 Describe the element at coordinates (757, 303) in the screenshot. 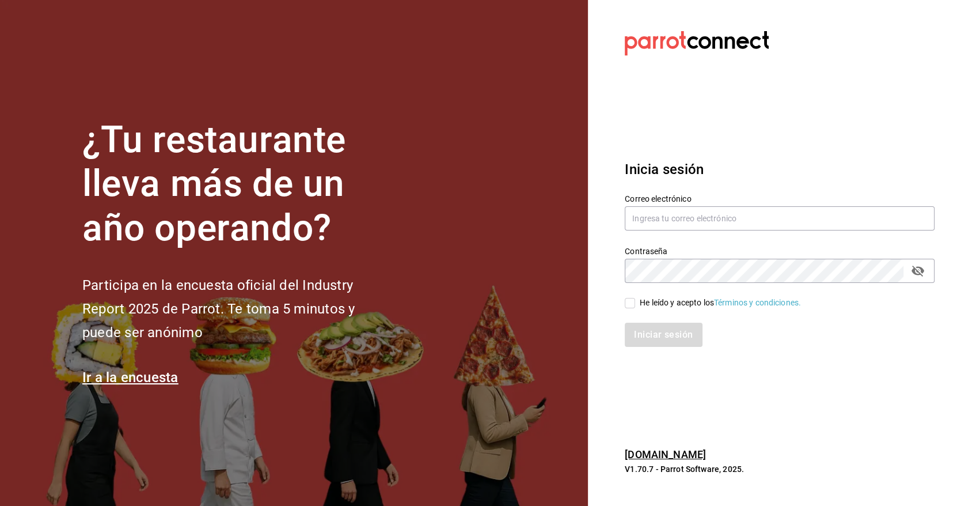

I see `a: Términos y condiciones.` at that location.